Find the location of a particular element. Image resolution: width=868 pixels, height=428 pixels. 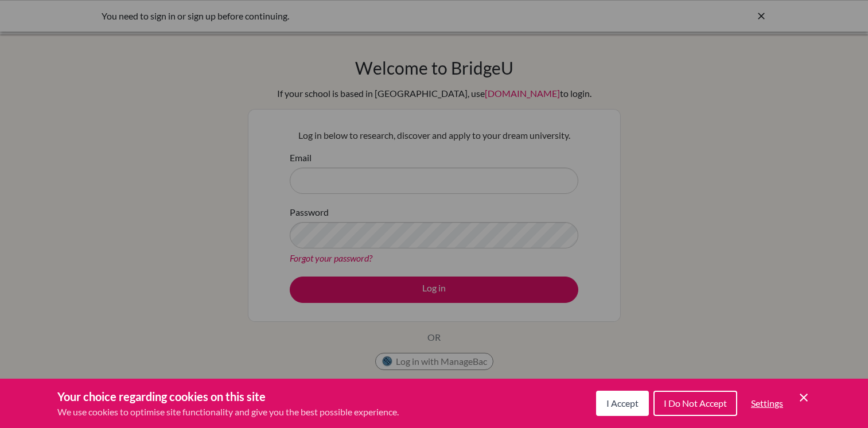

button: I Do Not Accept is located at coordinates (695, 404).